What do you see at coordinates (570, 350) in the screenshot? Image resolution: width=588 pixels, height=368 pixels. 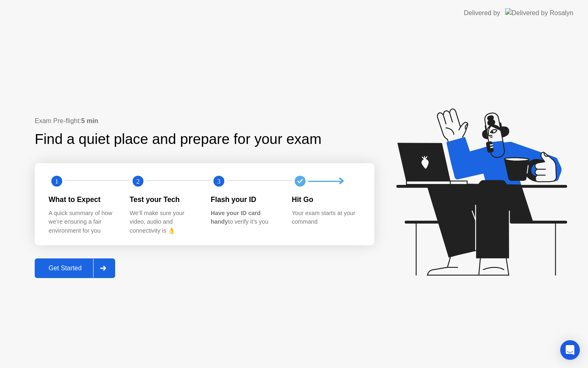 I see `div: Open Intercom Messenger` at bounding box center [570, 350].